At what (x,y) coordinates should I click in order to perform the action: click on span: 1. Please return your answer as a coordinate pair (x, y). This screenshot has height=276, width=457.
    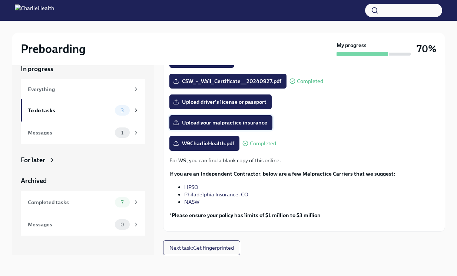
    Looking at the image, I should click on (122, 133).